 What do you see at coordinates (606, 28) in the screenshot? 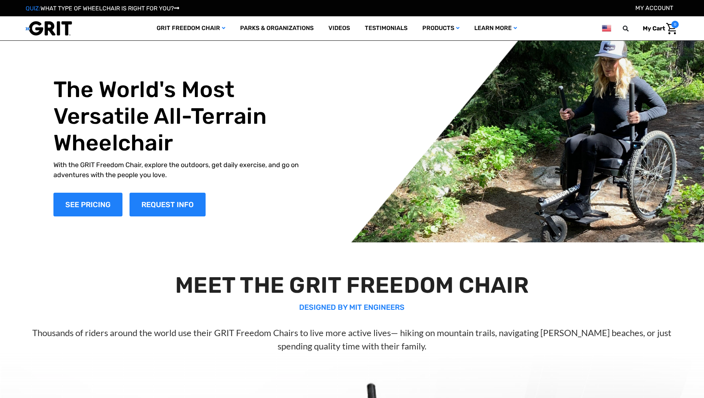
I see `img: us.png` at bounding box center [606, 28].